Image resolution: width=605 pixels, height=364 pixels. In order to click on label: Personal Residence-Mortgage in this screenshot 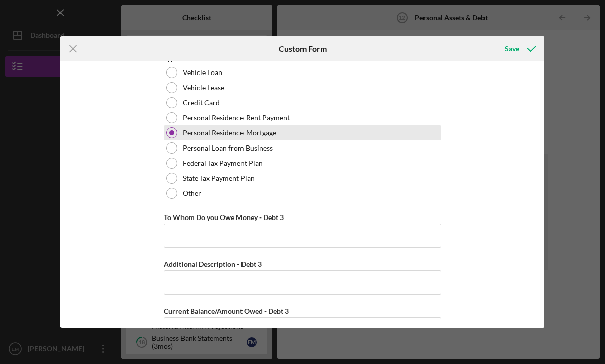, I will do `click(229, 133)`.